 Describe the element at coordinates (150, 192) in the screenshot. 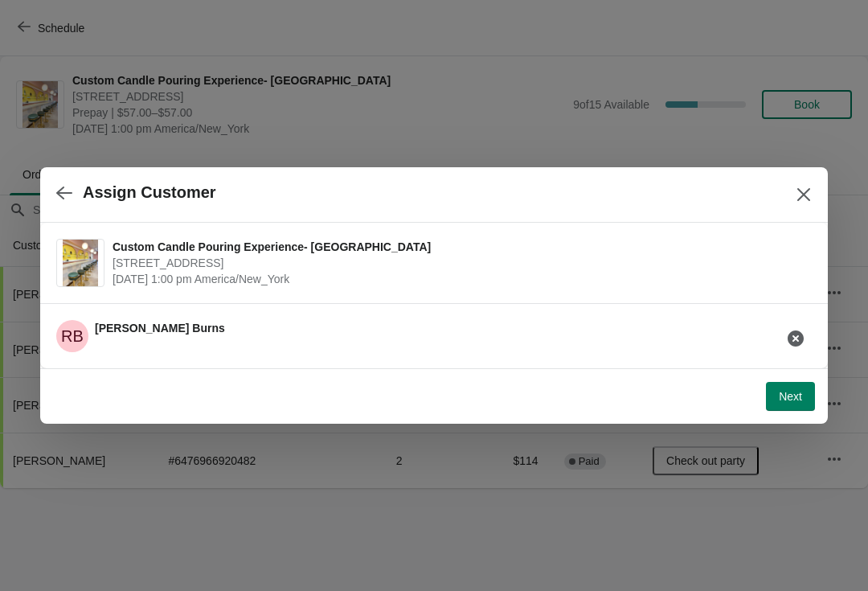

I see `h2: Assign Customer` at that location.